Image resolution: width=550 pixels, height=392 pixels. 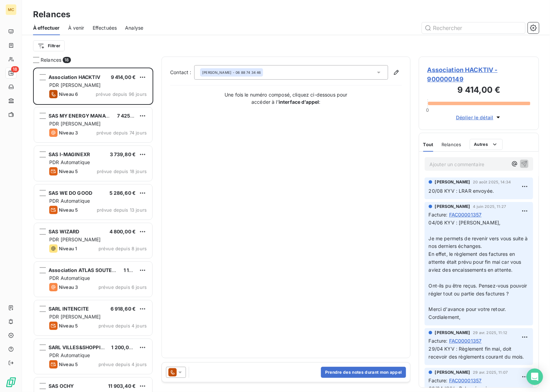 I want to click on span: Cordialement,, so click(x=445, y=317).